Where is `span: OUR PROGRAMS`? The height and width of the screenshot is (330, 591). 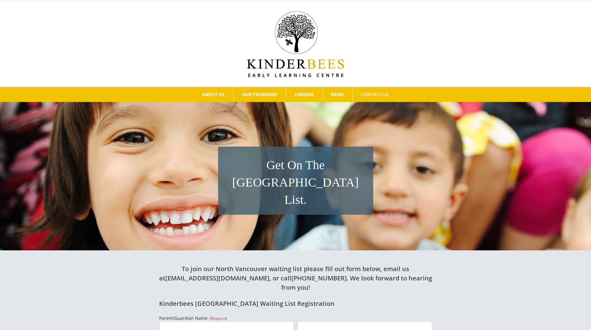
span: OUR PROGRAMS is located at coordinates (260, 95).